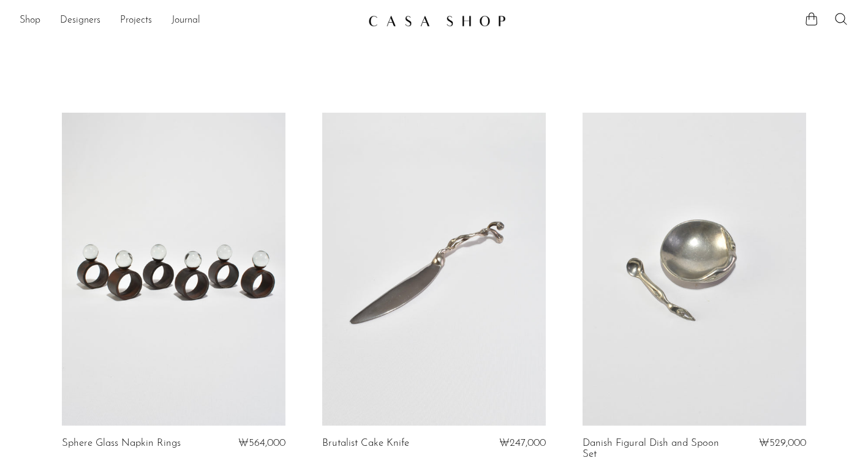 This screenshot has width=868, height=474. Describe the element at coordinates (136, 21) in the screenshot. I see `a: Projects` at that location.